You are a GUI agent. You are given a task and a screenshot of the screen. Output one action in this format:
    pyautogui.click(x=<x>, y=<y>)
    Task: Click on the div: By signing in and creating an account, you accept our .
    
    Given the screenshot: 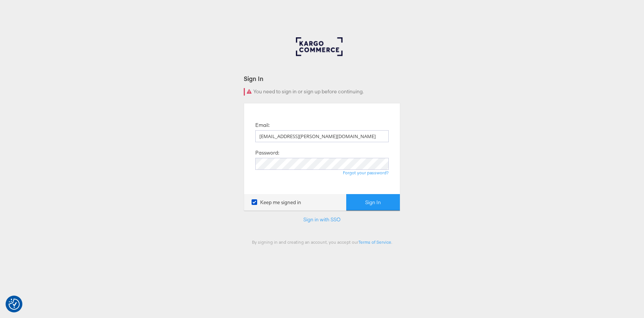 What is the action you would take?
    pyautogui.click(x=322, y=242)
    